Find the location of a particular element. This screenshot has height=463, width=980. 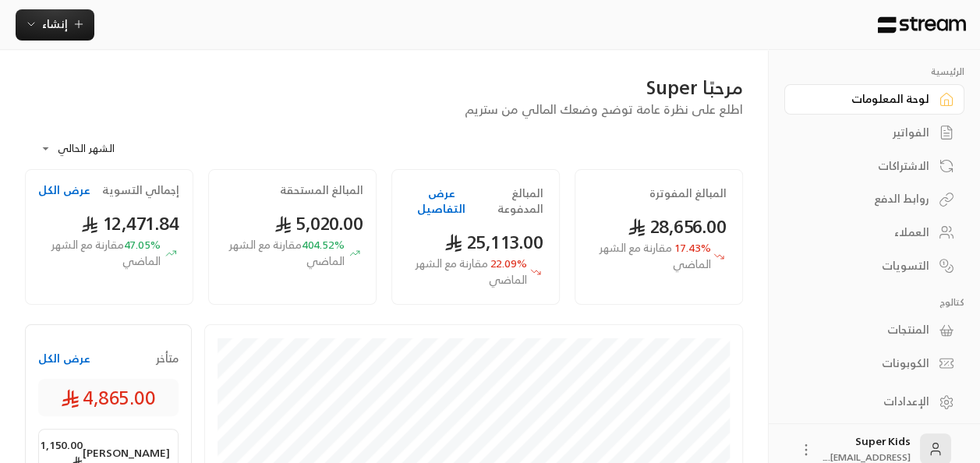

span: 22.09 % is located at coordinates (467, 272).